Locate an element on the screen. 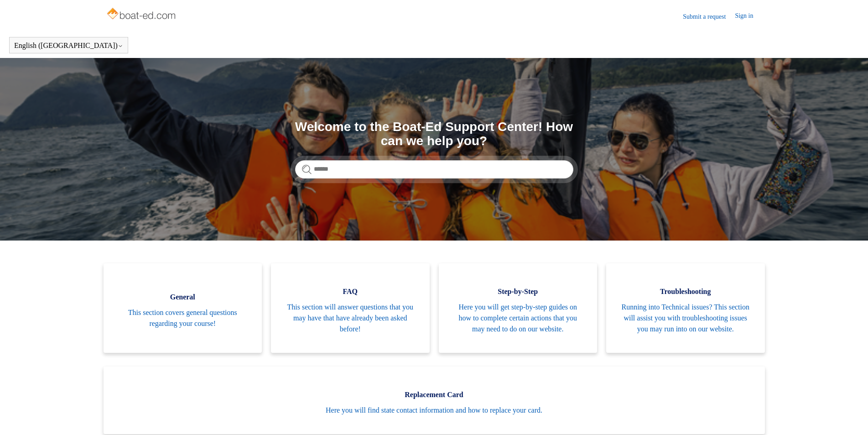 The width and height of the screenshot is (868, 435). span: General is located at coordinates (183, 297).